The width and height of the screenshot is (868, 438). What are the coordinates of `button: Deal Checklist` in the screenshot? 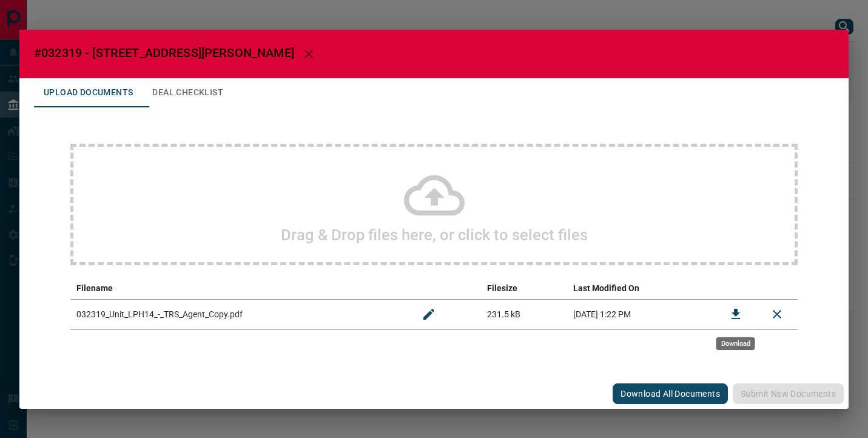 It's located at (188, 93).